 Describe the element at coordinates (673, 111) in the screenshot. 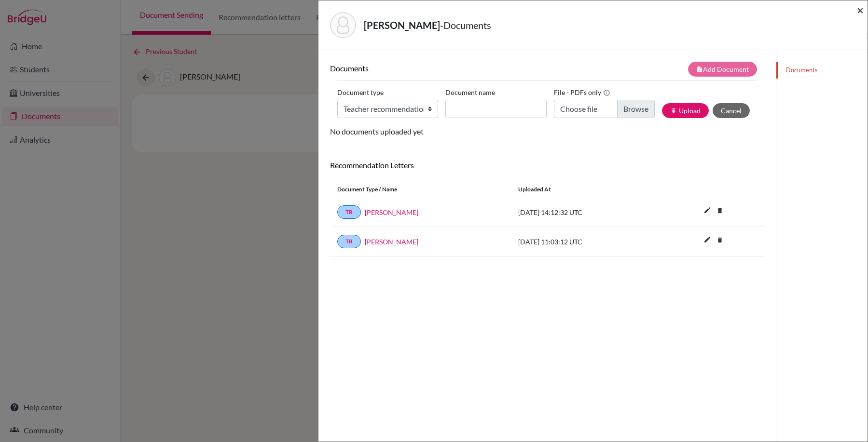

I see `i: publish` at that location.